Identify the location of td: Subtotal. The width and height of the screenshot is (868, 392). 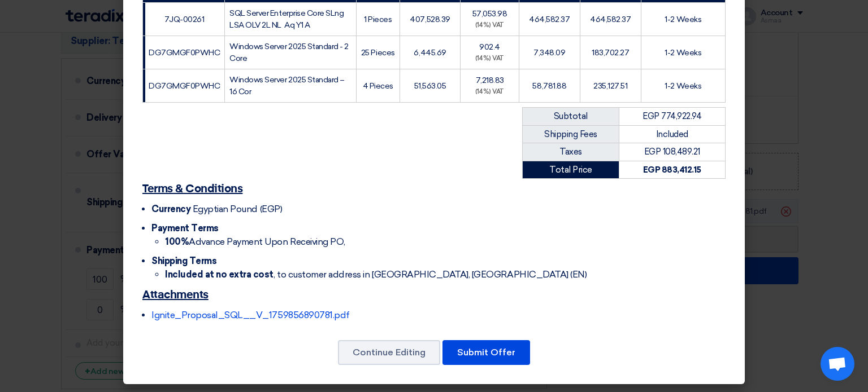
(571, 117).